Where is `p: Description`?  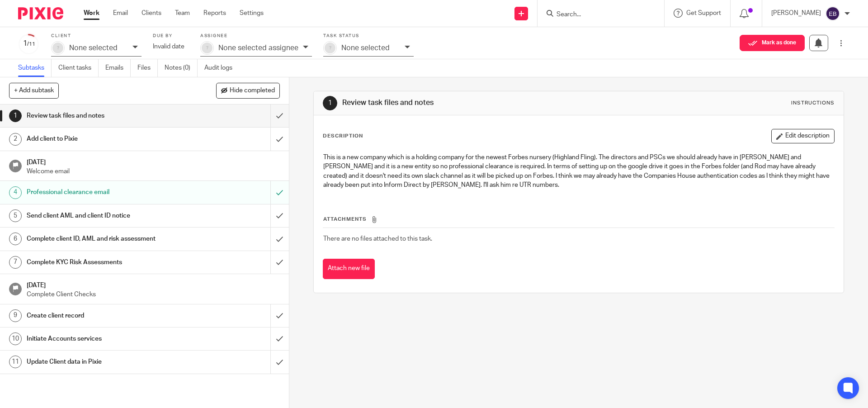 p: Description is located at coordinates (343, 136).